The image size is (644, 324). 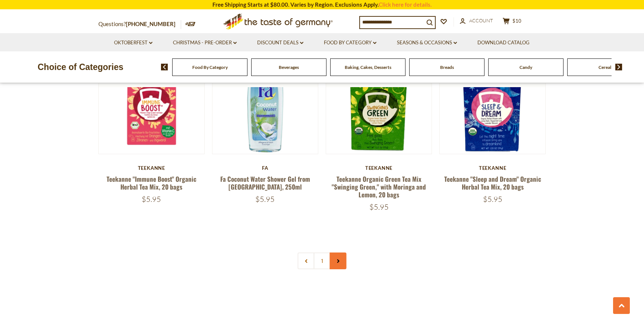 What do you see at coordinates (140, 24) in the screenshot?
I see `p: Questions?` at bounding box center [140, 24].